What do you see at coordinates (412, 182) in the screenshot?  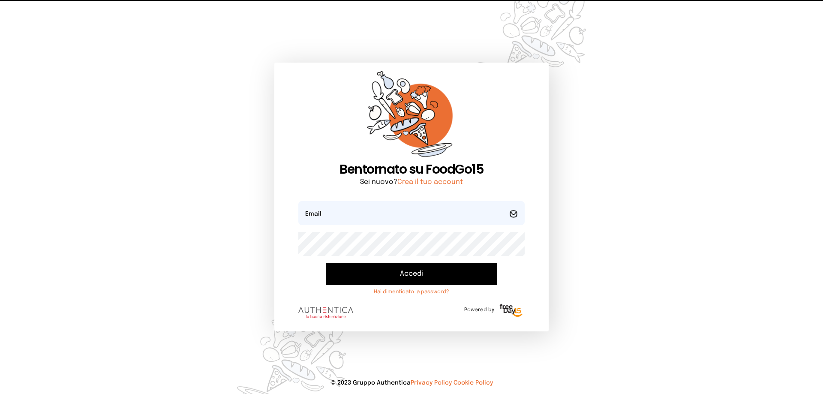 I see `p: Sei nuovo?` at bounding box center [412, 182].